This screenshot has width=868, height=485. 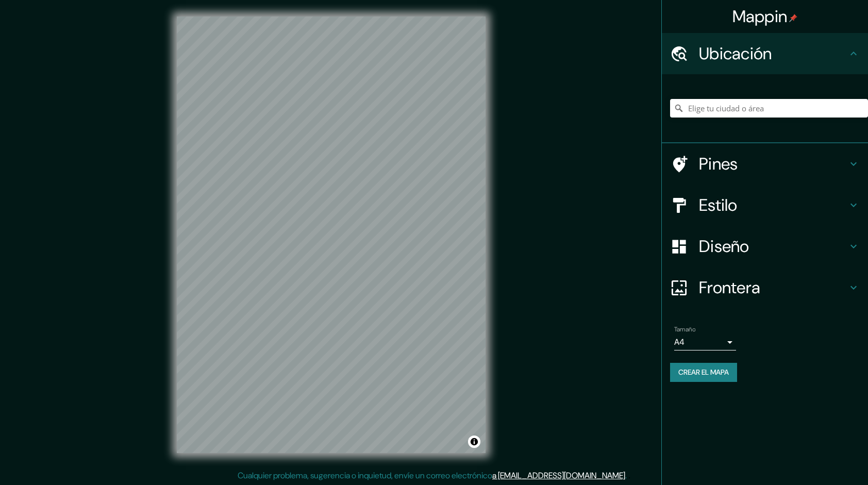 I want to click on div: Ubicación, so click(x=765, y=54).